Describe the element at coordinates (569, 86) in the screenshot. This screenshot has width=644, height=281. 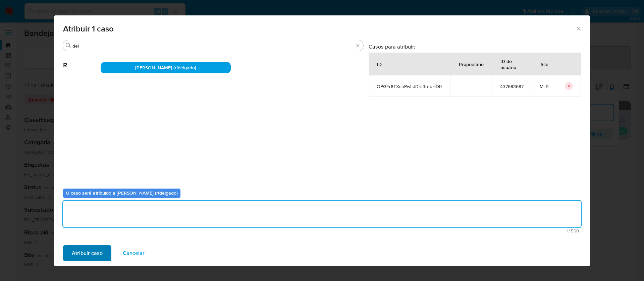
I see `button: icon-button` at that location.